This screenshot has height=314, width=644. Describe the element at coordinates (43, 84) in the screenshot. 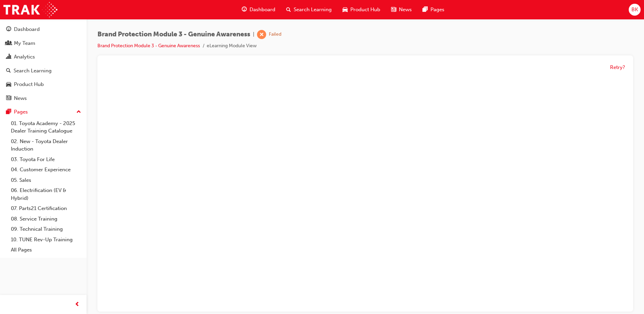

I see `a: Product Hub` at that location.